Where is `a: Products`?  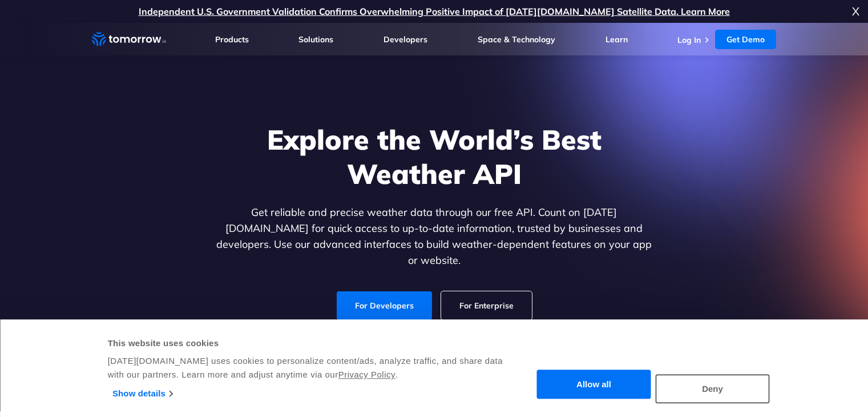 a: Products is located at coordinates (232, 39).